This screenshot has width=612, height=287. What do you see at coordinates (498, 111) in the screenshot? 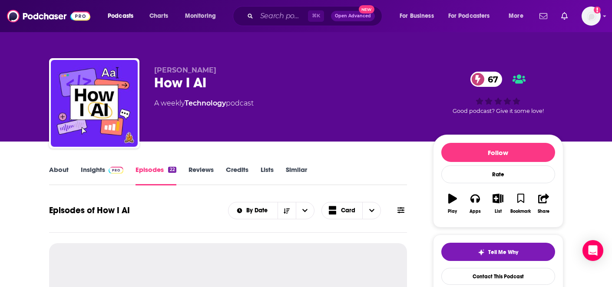
I see `span: Good podcast? Give it some love!` at bounding box center [498, 111].